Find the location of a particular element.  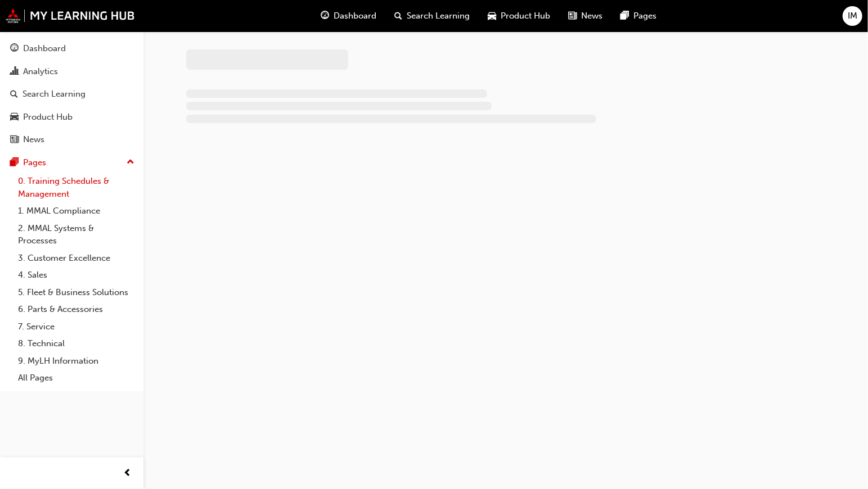

span: Product Hub is located at coordinates (526, 16).